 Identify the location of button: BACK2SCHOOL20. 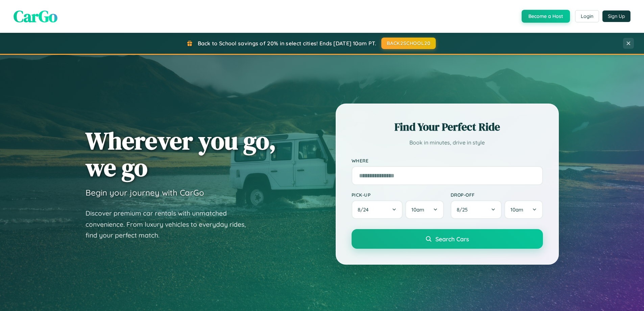
(408, 43).